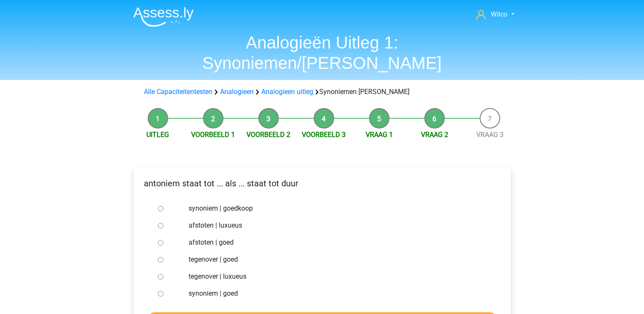 The height and width of the screenshot is (314, 644). Describe the element at coordinates (336, 293) in the screenshot. I see `label: synoniem | goed` at that location.